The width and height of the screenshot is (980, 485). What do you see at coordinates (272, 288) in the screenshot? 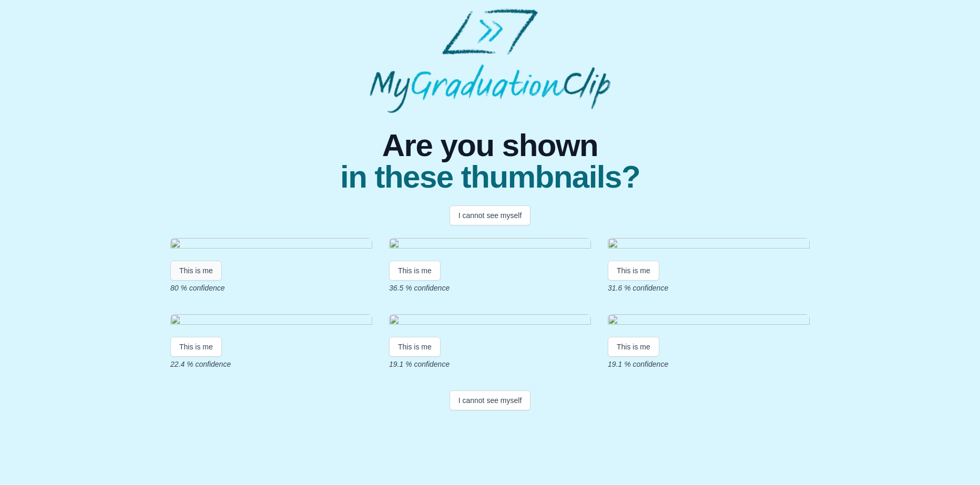
I see `p: 80 % confidence` at bounding box center [272, 288].